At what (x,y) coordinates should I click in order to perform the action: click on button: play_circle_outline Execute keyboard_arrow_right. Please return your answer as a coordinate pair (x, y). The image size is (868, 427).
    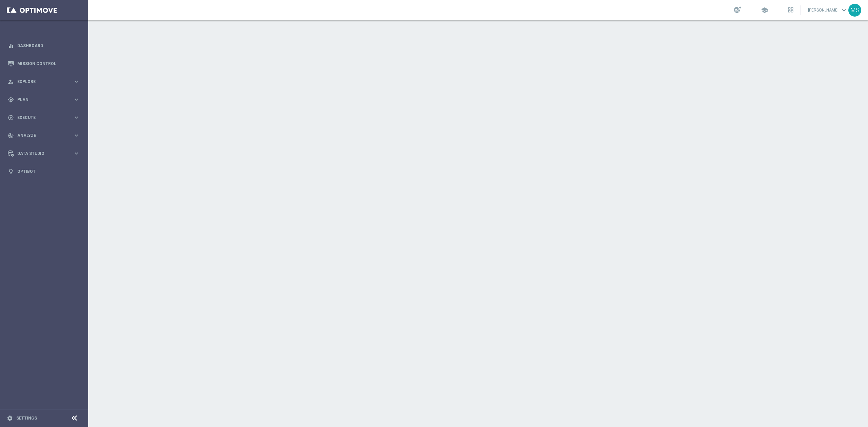
    Looking at the image, I should click on (44, 118).